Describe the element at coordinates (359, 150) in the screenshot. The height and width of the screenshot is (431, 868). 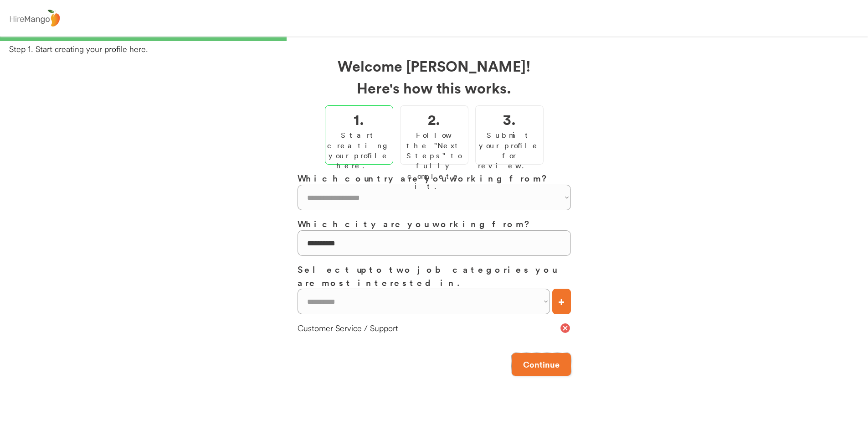
I see `div: Start creating your profile here.` at that location.